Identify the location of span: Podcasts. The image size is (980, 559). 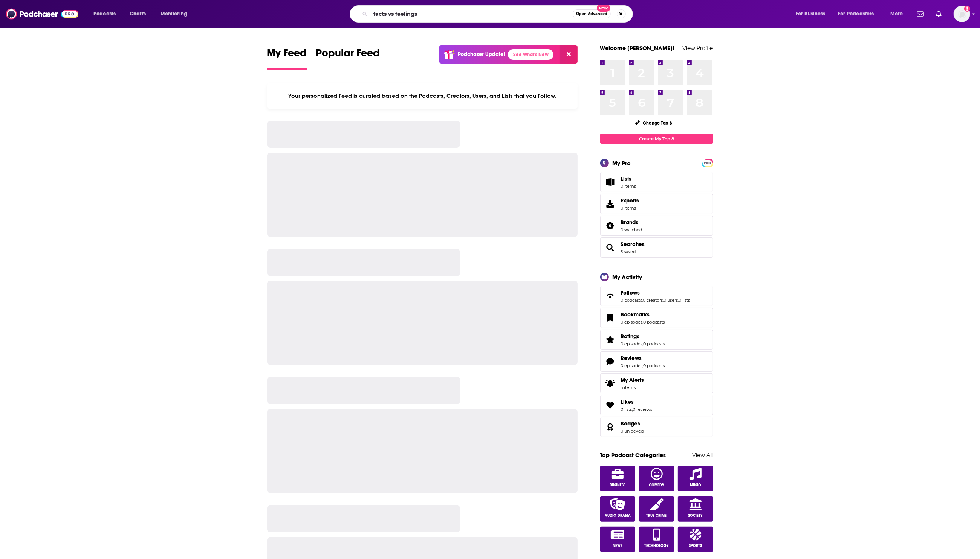
(105, 14).